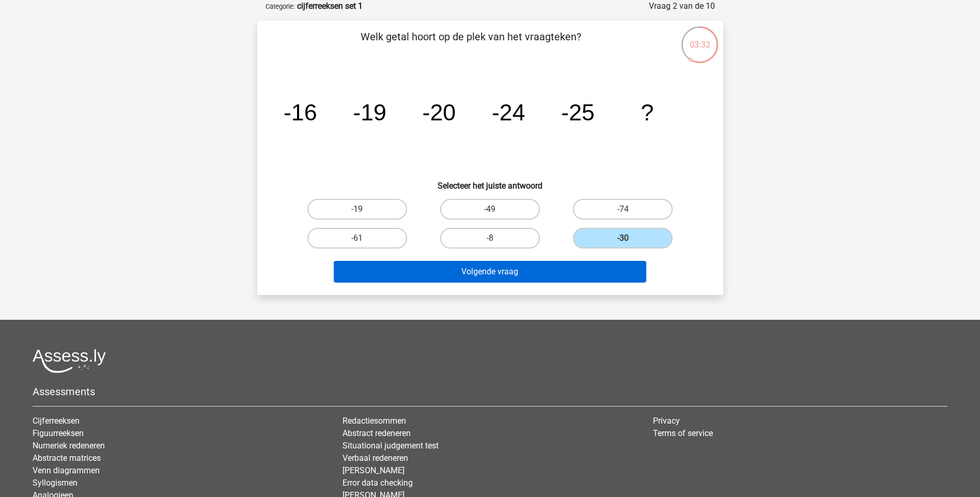 This screenshot has height=497, width=980. Describe the element at coordinates (55, 483) in the screenshot. I see `a: Syllogismen` at that location.